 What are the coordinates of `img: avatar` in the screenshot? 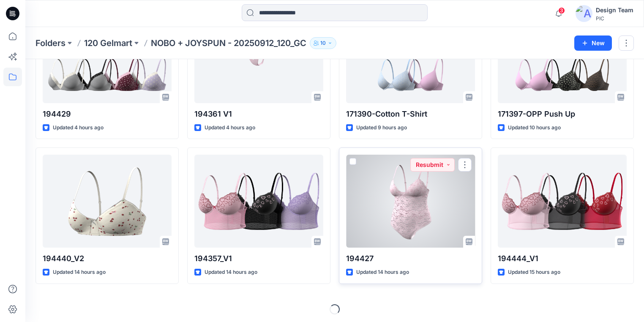 It's located at (584, 14).